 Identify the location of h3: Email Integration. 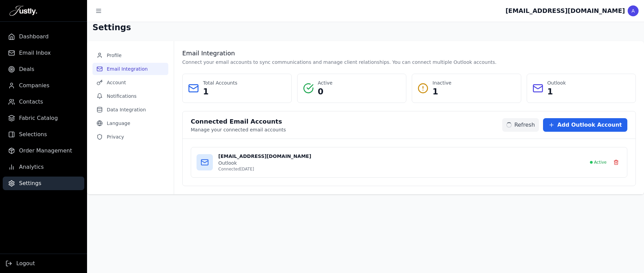
(409, 53).